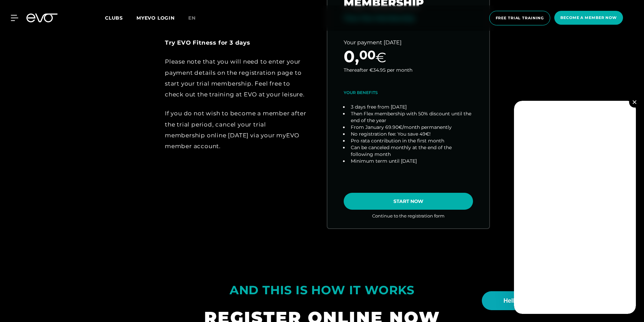 This screenshot has width=644, height=322. What do you see at coordinates (235, 78) in the screenshot?
I see `font: Please note that you will need to enter your payment details on the registration page to start yo...` at bounding box center [235, 78].